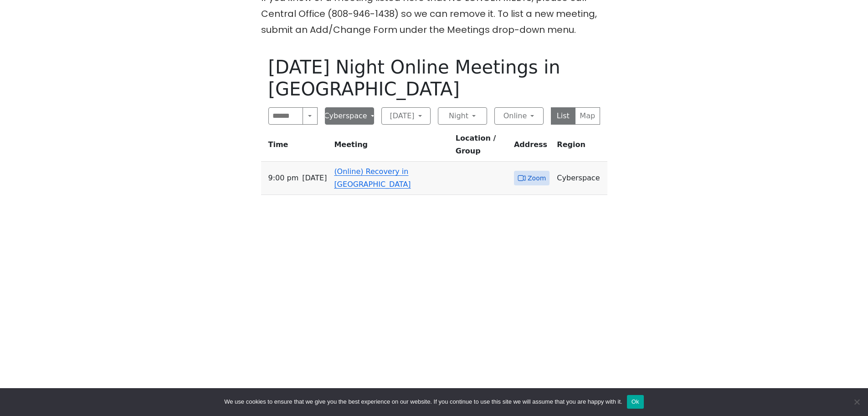 This screenshot has width=868, height=416. What do you see at coordinates (519, 116) in the screenshot?
I see `button: Online` at bounding box center [519, 116].